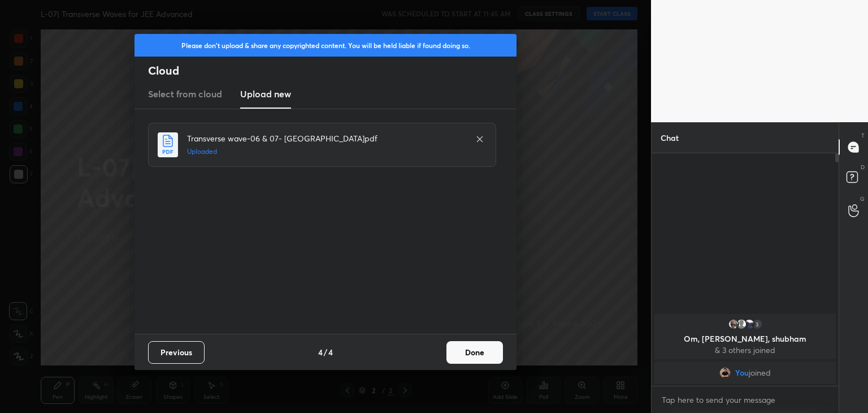 Image resolution: width=868 pixels, height=413 pixels. Describe the element at coordinates (733, 324) in the screenshot. I see `img: ddd83c4edec74e7fb9b63e93586bdd72.jpg` at that location.